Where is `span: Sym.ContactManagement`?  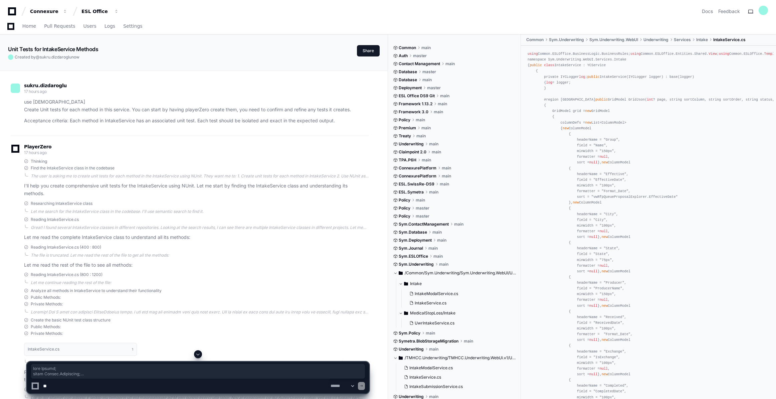 span: Sym.ContactManagement is located at coordinates (424, 224).